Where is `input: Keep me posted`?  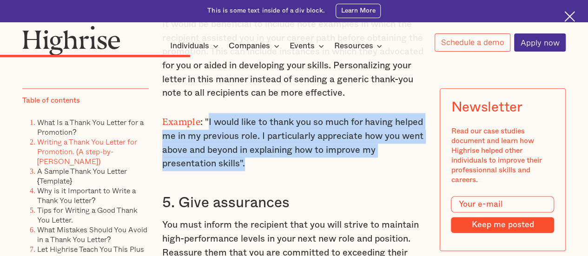 input: Keep me posted is located at coordinates (503, 225).